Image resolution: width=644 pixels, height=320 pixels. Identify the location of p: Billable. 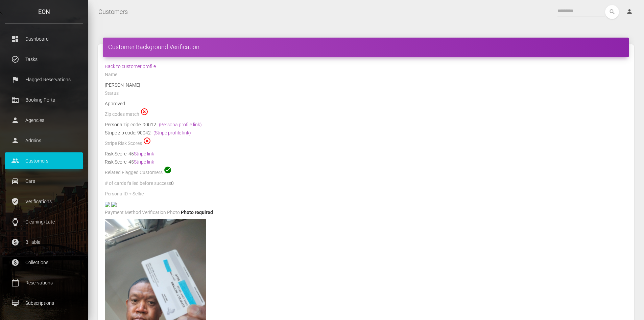
(44, 242).